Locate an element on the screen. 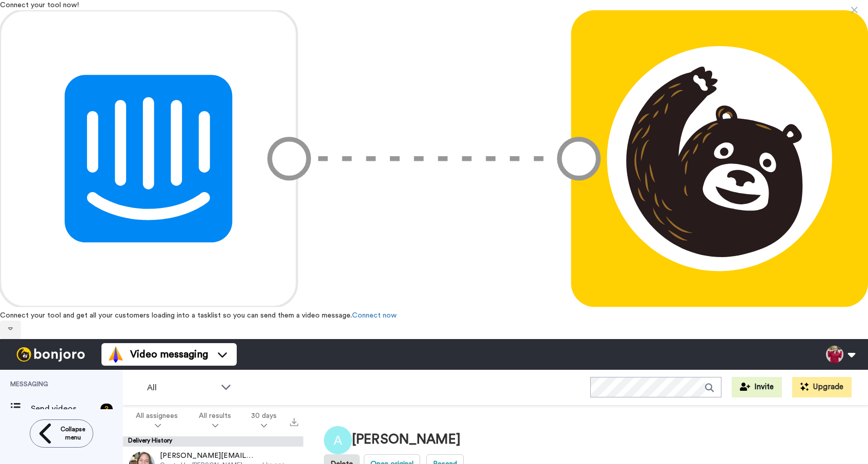 This screenshot has height=464, width=868. span: Send videos is located at coordinates (64, 409).